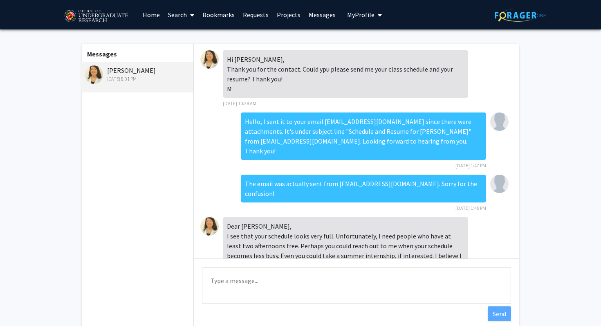 Image resolution: width=601 pixels, height=326 pixels. What do you see at coordinates (322, 15) in the screenshot?
I see `a: Messages` at bounding box center [322, 15].